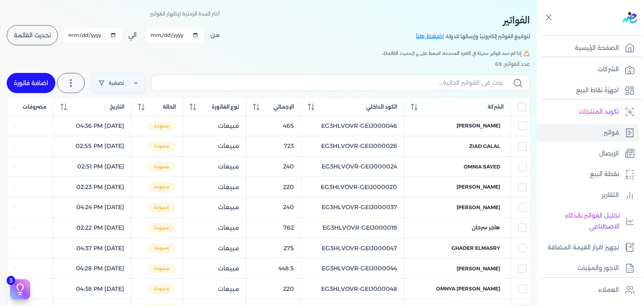 Image resolution: width=644 pixels, height=306 pixels. I want to click on p: تحليل الفواتير بالذكاء الاصطناعي, so click(580, 221).